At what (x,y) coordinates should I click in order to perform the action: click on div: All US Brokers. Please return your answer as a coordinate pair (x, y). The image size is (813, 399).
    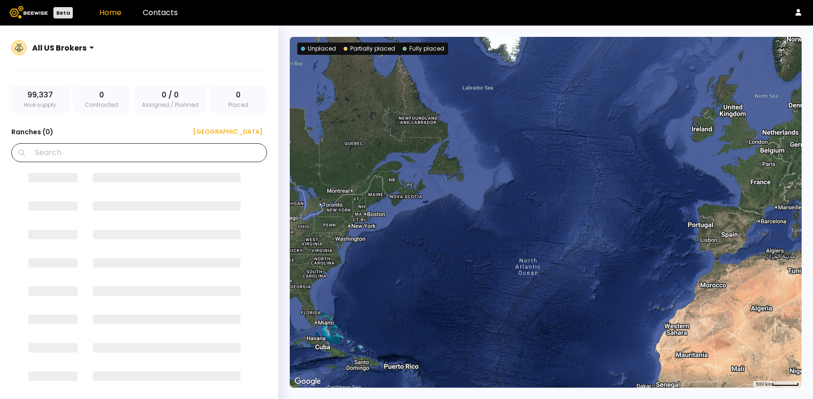
    Looking at the image, I should click on (59, 48).